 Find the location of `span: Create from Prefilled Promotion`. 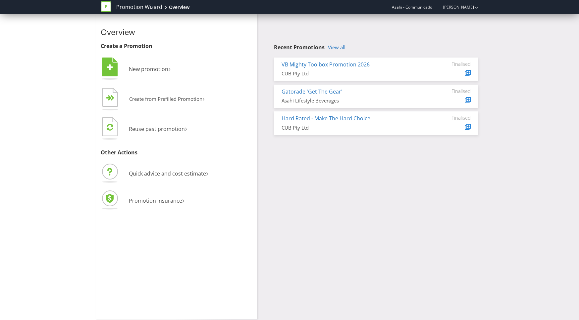

span: Create from Prefilled Promotion is located at coordinates (165, 99).